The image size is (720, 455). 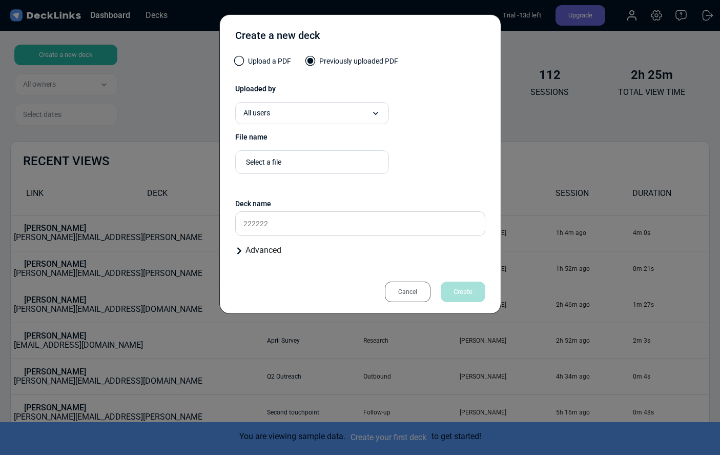 I want to click on label: Previously uploaded PDF, so click(x=352, y=64).